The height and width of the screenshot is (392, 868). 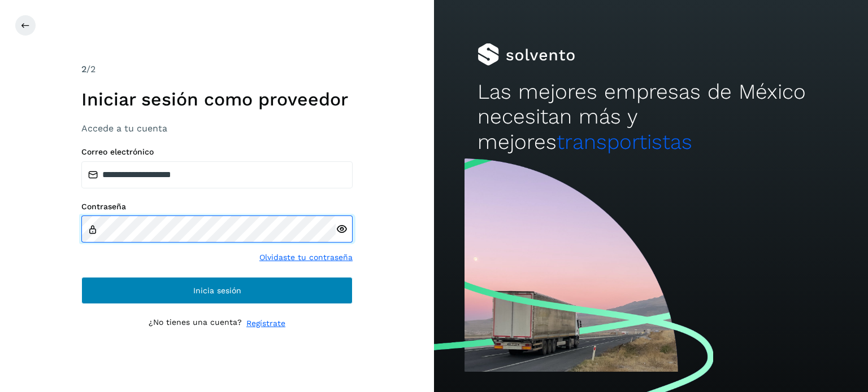 What do you see at coordinates (217, 290) in the screenshot?
I see `span: Inicia sesión` at bounding box center [217, 290].